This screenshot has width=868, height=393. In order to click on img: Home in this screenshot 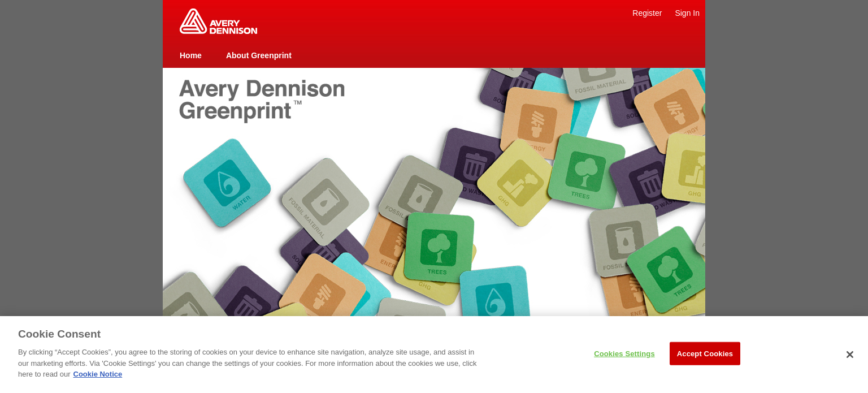, I will do `click(218, 21)`.